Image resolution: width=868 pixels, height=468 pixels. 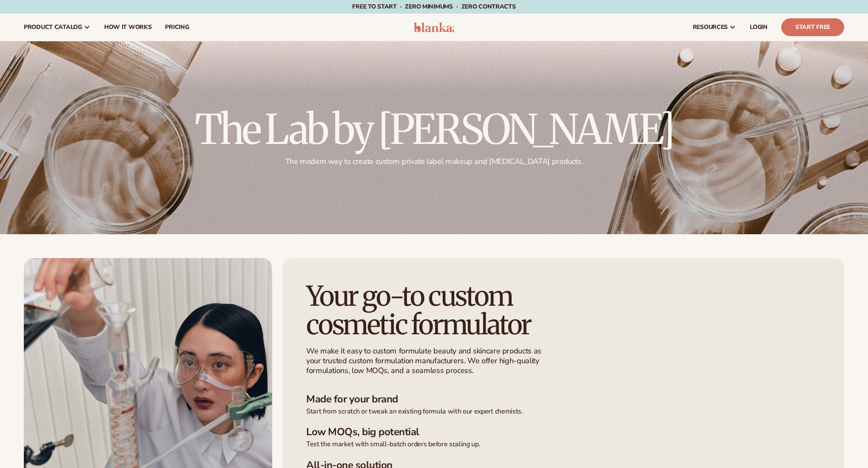 What do you see at coordinates (434, 27) in the screenshot?
I see `a: logo` at bounding box center [434, 27].